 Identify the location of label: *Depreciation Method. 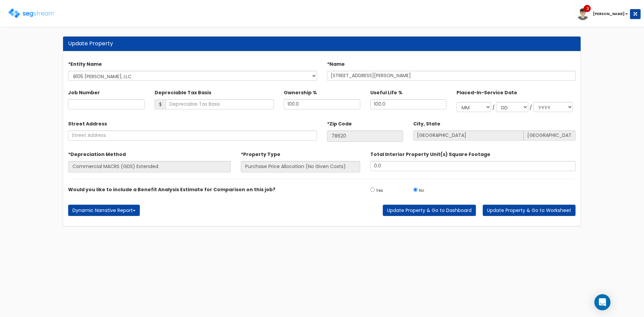
(97, 153).